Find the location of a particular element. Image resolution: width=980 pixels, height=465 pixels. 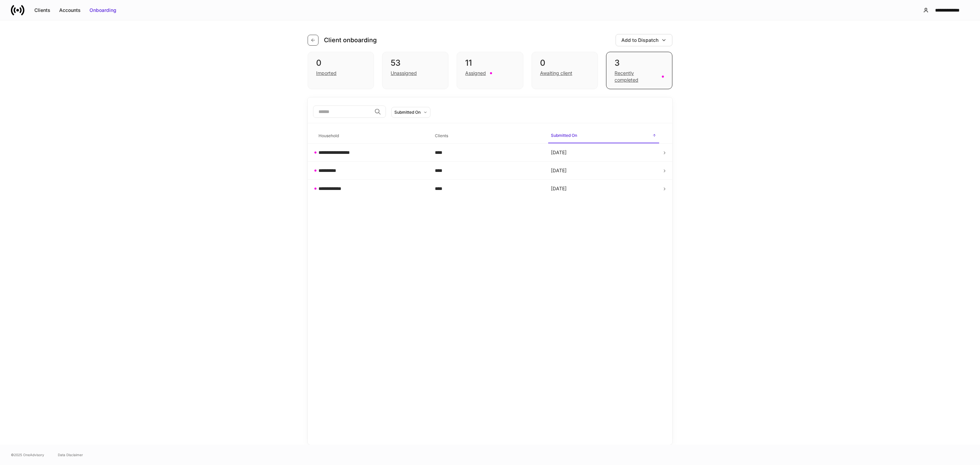

span: © 2025 OneAdvisory is located at coordinates (27, 454).